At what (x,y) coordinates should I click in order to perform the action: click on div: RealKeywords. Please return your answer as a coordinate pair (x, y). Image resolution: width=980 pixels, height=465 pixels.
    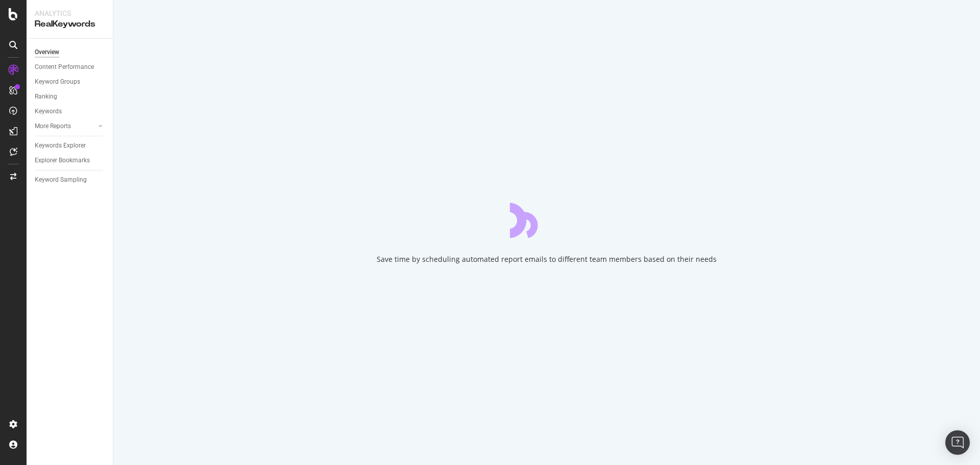
    Looking at the image, I should click on (69, 24).